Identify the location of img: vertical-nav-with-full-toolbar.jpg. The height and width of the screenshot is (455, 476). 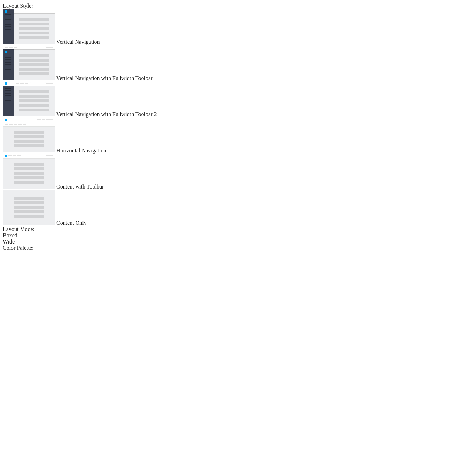
(29, 62).